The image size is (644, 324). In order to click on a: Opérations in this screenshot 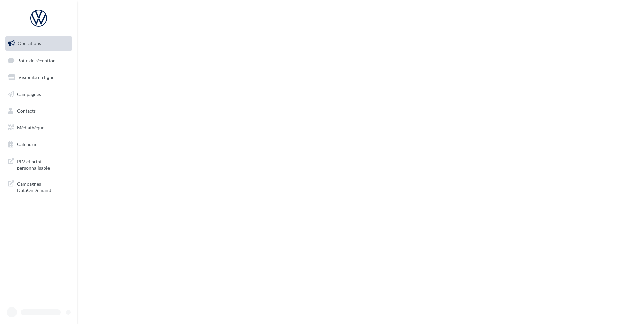, I will do `click(38, 43)`.